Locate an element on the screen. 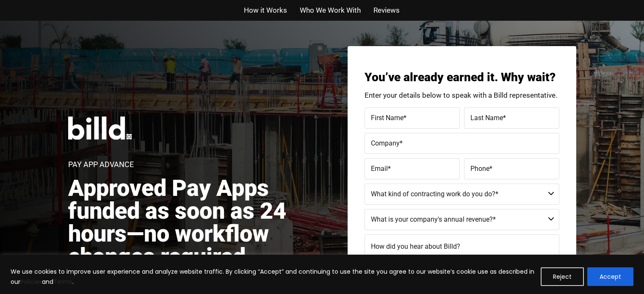 The width and height of the screenshot is (644, 294). button: Reject is located at coordinates (563, 277).